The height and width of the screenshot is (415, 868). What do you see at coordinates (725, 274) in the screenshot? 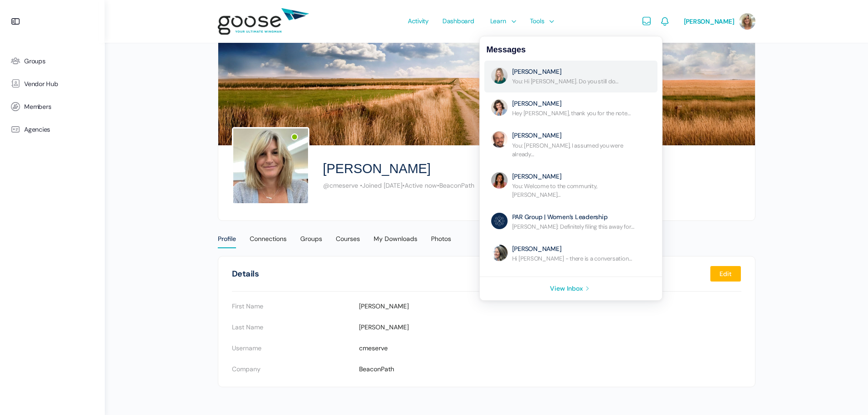
I see `a: Edit` at bounding box center [725, 274].